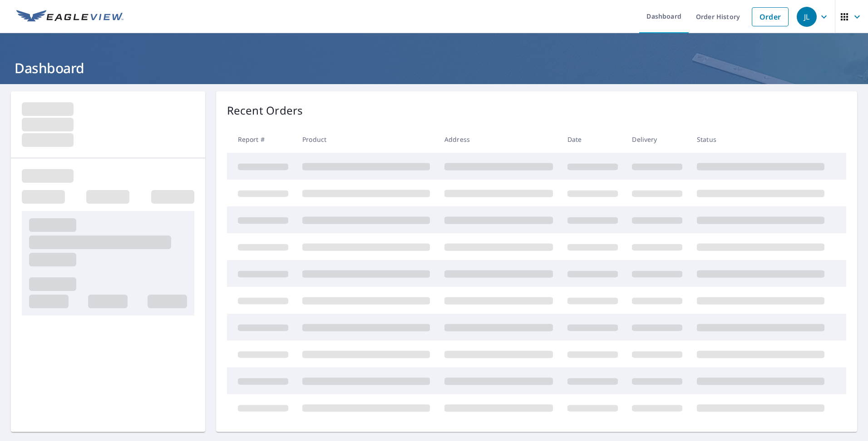  Describe the element at coordinates (807, 17) in the screenshot. I see `div: JL` at that location.